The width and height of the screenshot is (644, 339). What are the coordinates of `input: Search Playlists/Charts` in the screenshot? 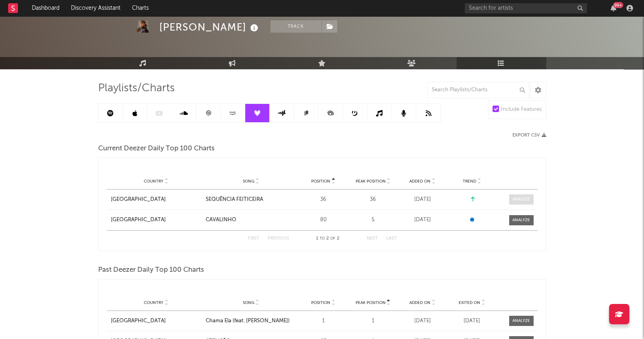 It's located at (478, 90).